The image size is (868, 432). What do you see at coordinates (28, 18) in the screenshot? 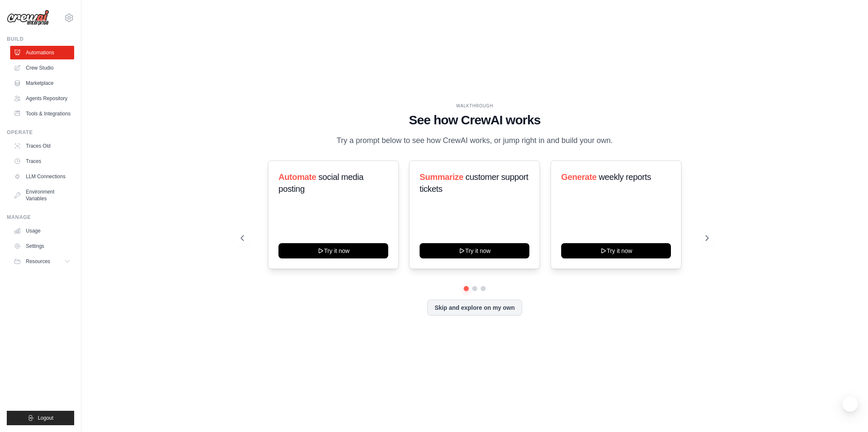
I see `img: Logo` at bounding box center [28, 18].